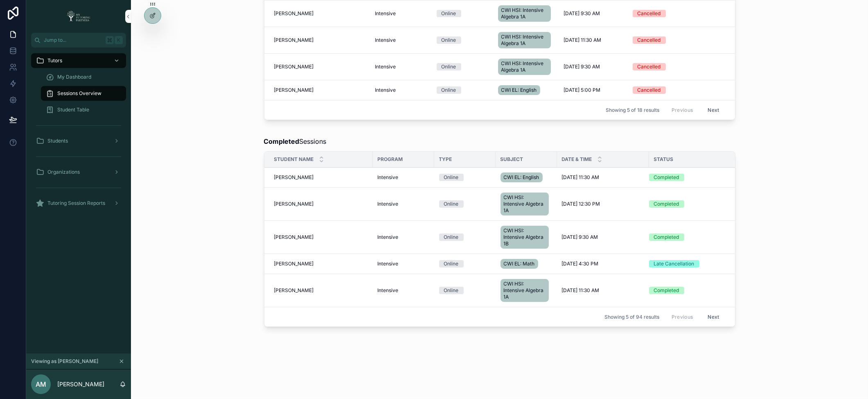 The image size is (868, 399). Describe the element at coordinates (282, 141) in the screenshot. I see `strong: Completed` at that location.